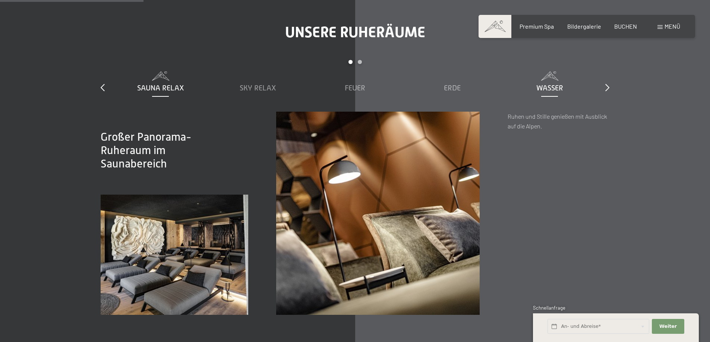 The height and width of the screenshot is (342, 710). Describe the element at coordinates (161, 88) in the screenshot. I see `span: Sauna Relax` at that location.